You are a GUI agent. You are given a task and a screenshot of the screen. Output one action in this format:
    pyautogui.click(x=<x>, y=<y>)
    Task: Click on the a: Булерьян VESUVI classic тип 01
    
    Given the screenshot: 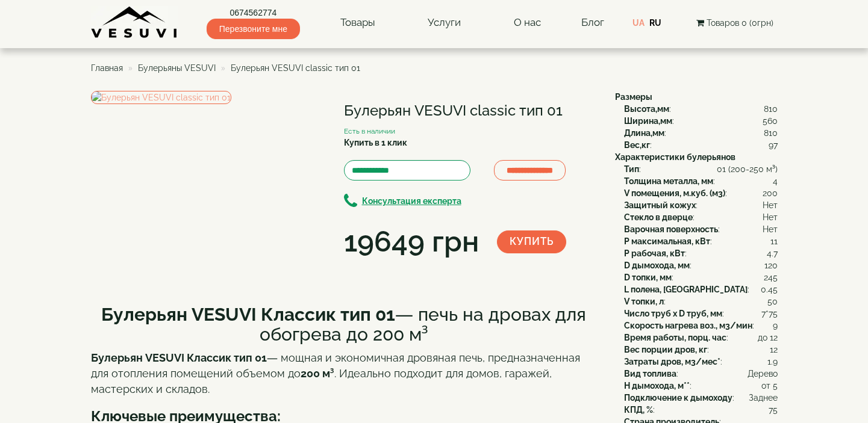 What is the action you would take?
    pyautogui.click(x=161, y=97)
    